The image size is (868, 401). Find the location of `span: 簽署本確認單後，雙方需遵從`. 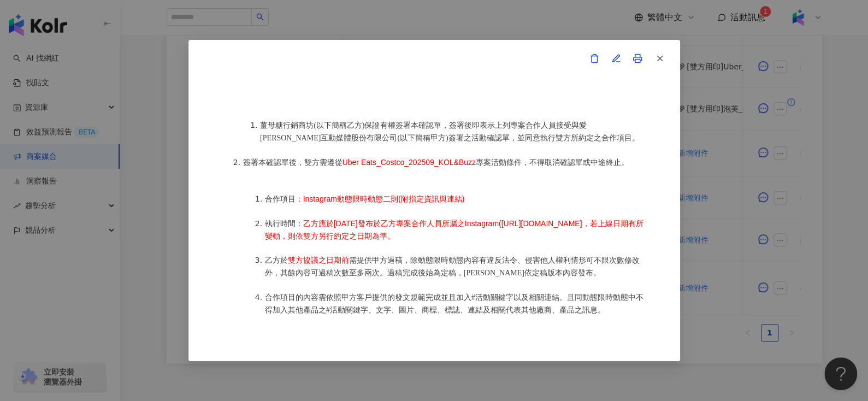

span: 簽署本確認單後，雙方需遵從 is located at coordinates (293, 162).